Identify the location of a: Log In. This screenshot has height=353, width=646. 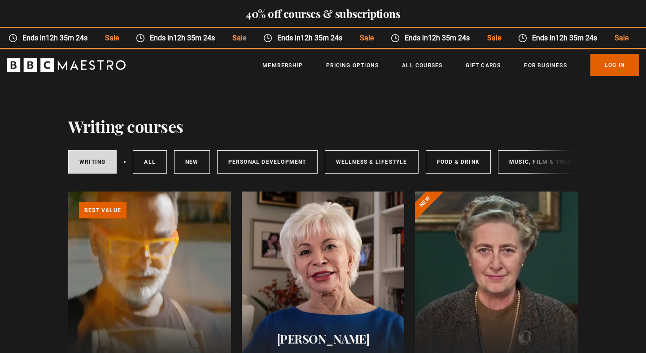
(615, 65).